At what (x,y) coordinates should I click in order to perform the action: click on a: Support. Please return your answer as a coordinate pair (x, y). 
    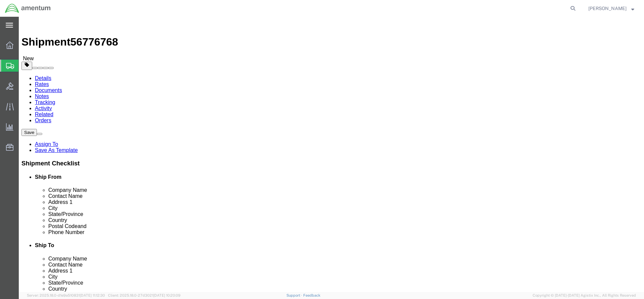
    Looking at the image, I should click on (295, 296).